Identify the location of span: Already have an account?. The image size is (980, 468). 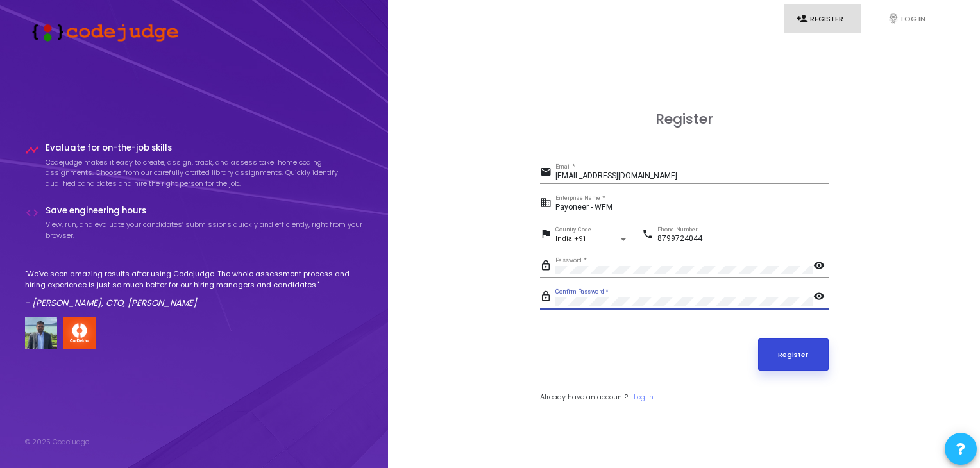
(584, 397).